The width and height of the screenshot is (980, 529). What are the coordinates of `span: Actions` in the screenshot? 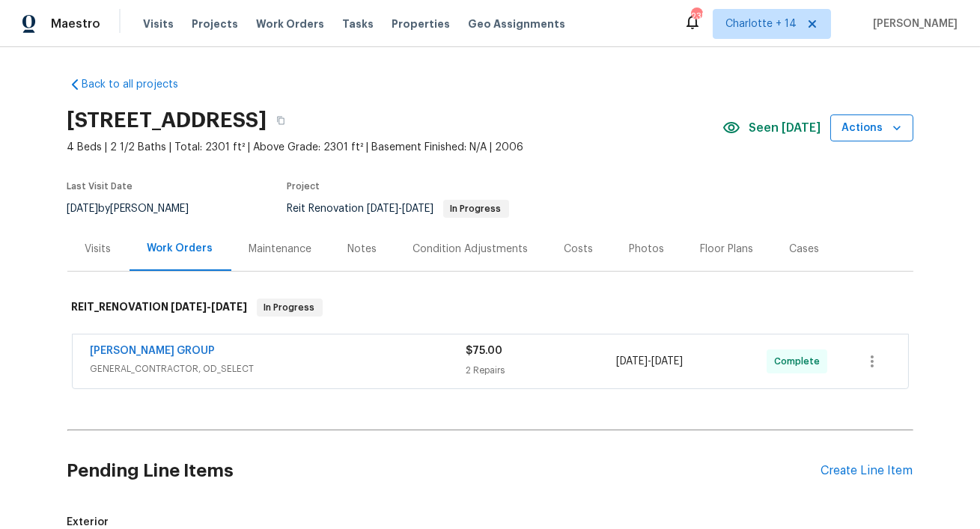 It's located at (871, 128).